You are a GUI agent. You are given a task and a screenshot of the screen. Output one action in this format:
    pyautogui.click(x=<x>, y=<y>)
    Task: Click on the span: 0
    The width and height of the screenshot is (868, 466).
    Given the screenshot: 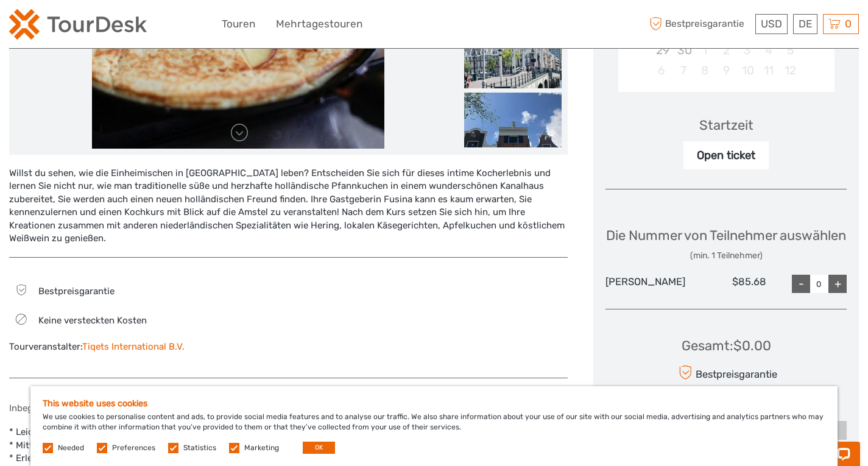 What is the action you would take?
    pyautogui.click(x=848, y=24)
    